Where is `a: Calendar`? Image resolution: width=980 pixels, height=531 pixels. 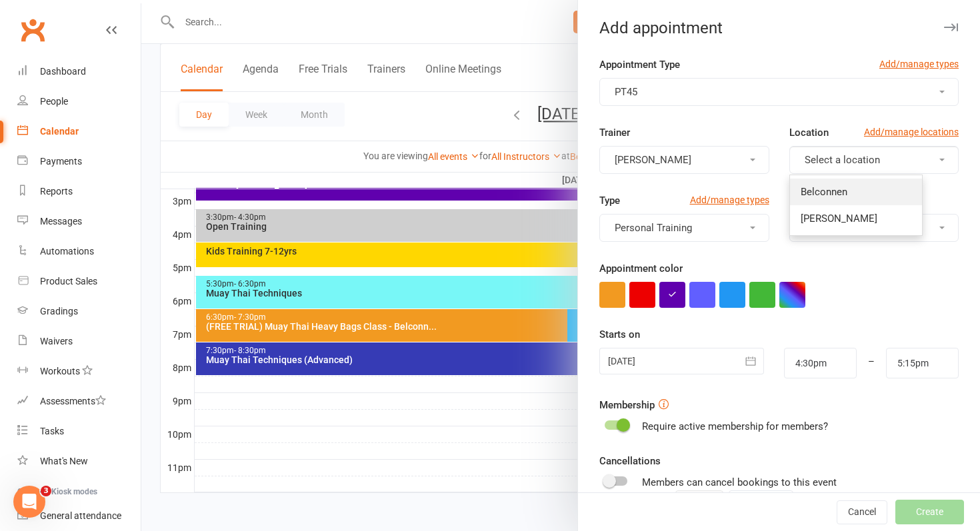 a: Calendar is located at coordinates (79, 131).